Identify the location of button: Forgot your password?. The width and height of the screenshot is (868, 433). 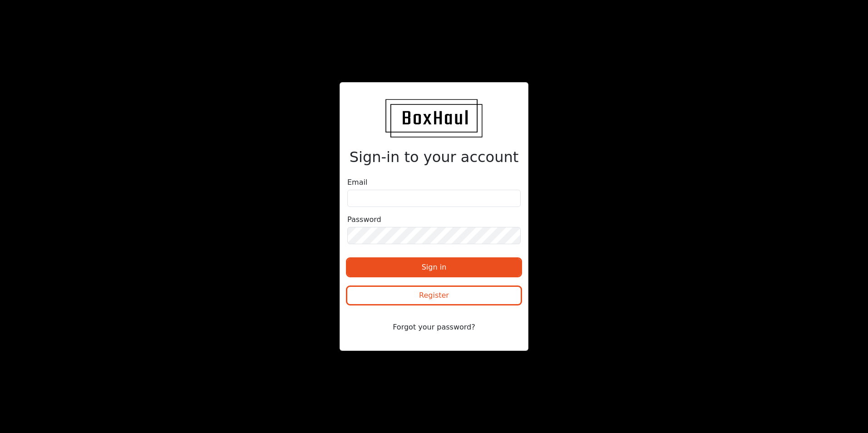
(434, 328).